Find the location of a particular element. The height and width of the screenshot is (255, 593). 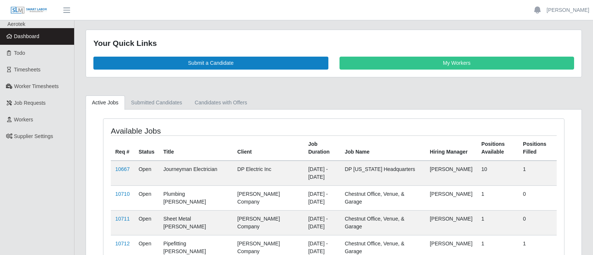

a: 10710 is located at coordinates (122, 194).